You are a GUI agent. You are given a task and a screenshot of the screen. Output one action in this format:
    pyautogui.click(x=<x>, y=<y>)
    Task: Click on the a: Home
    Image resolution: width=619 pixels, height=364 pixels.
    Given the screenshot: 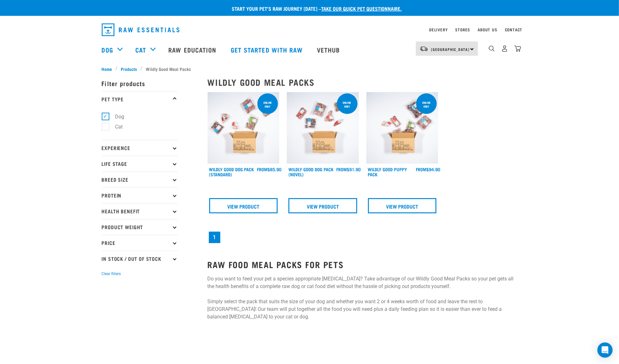 What is the action you would take?
    pyautogui.click(x=109, y=69)
    